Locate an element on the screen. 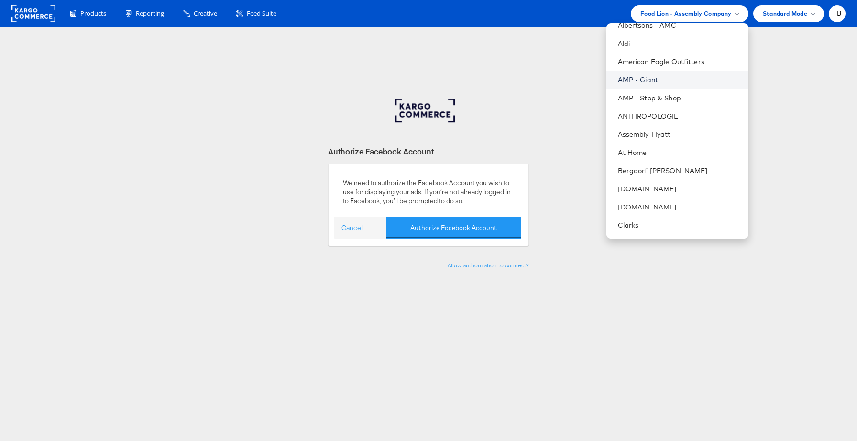 The height and width of the screenshot is (441, 857). span: Feed Suite is located at coordinates (262, 13).